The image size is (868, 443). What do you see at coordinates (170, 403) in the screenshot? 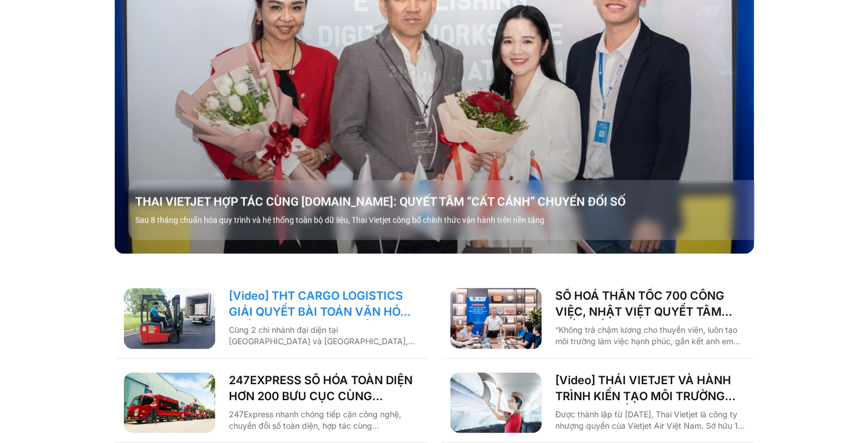
I see `a: 247 express chuyển đổi số cùng base` at bounding box center [170, 403].